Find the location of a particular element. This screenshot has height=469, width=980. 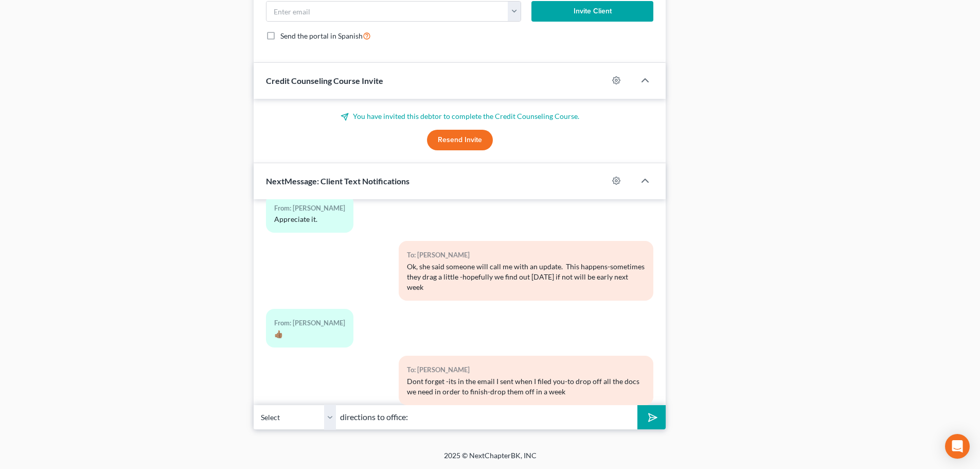

div: Open Intercom Messenger is located at coordinates (957, 446).